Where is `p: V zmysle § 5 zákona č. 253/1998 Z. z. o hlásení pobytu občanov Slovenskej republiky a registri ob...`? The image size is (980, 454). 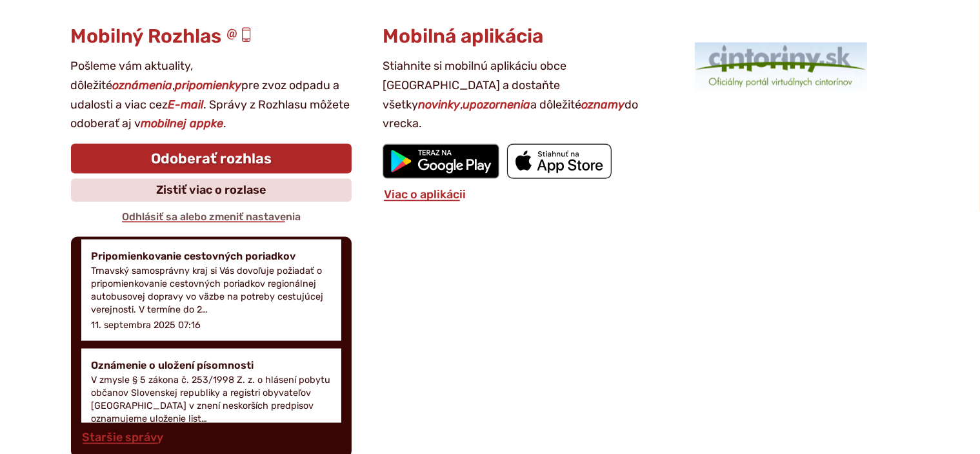 p: V zmysle § 5 zákona č. 253/1998 Z. z. o hlásení pobytu občanov Slovenskej republiky a registri ob... is located at coordinates (212, 399).